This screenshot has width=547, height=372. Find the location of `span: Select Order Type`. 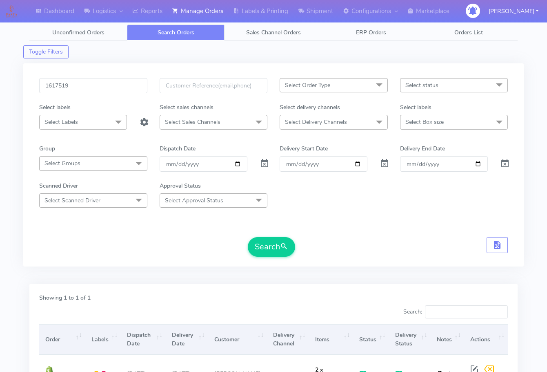

span: Select Order Type is located at coordinates (308, 85).